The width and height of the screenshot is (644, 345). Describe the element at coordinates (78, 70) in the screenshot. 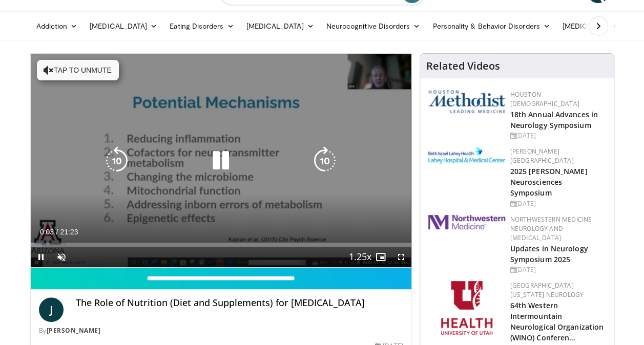

I see `button: Tap to unmute` at that location.